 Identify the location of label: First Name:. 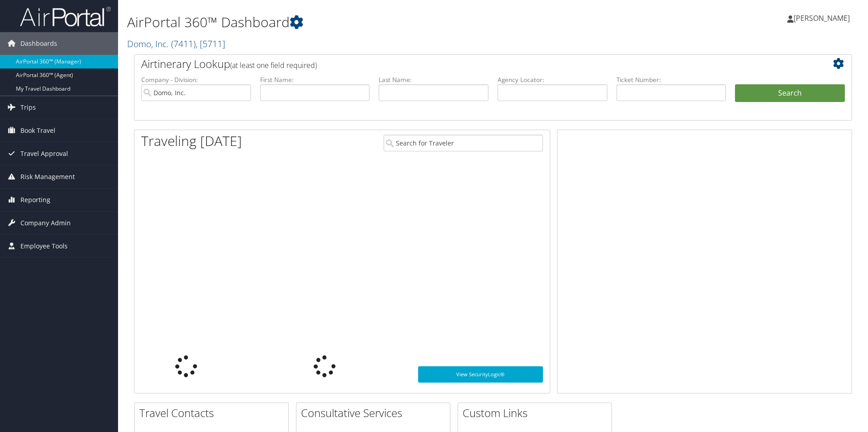
(315, 80).